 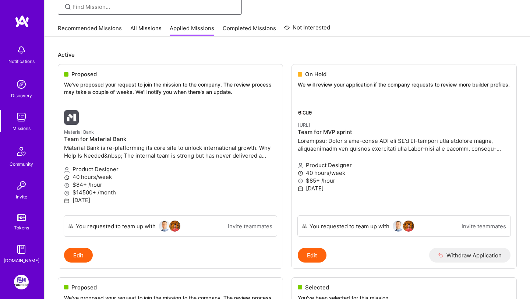 What do you see at coordinates (470, 255) in the screenshot?
I see `button: Withdraw Application` at bounding box center [470, 255].